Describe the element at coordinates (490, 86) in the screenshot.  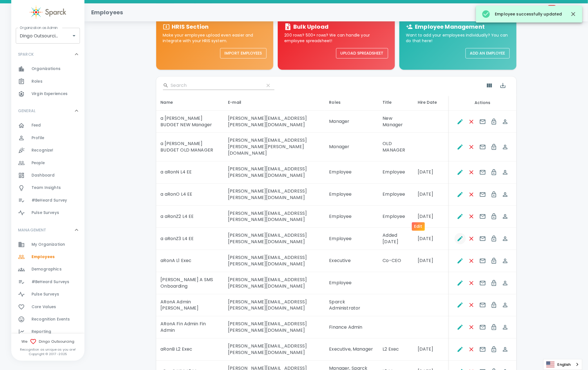
I see `button: Show Columns` at that location.